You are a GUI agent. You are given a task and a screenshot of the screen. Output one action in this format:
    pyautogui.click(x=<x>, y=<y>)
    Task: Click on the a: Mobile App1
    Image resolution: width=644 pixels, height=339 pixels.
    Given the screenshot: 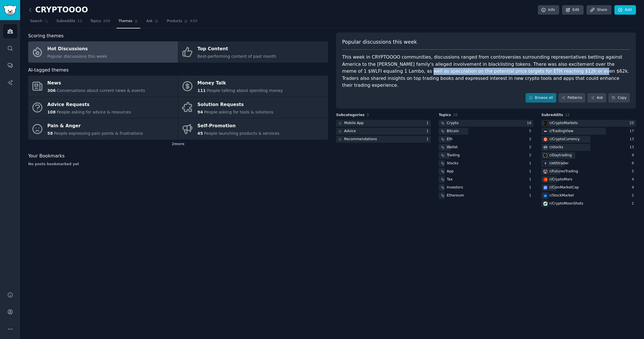 What is the action you would take?
    pyautogui.click(x=383, y=123)
    